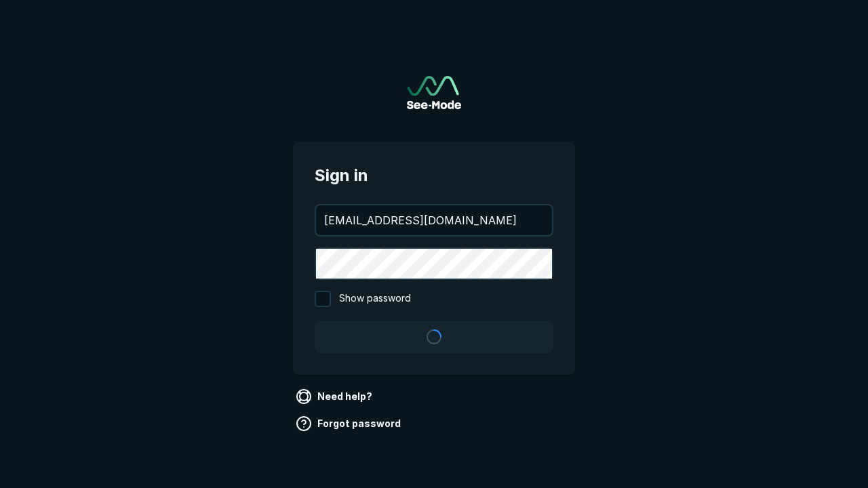  Describe the element at coordinates (350, 423) in the screenshot. I see `a: Forgot password` at that location.